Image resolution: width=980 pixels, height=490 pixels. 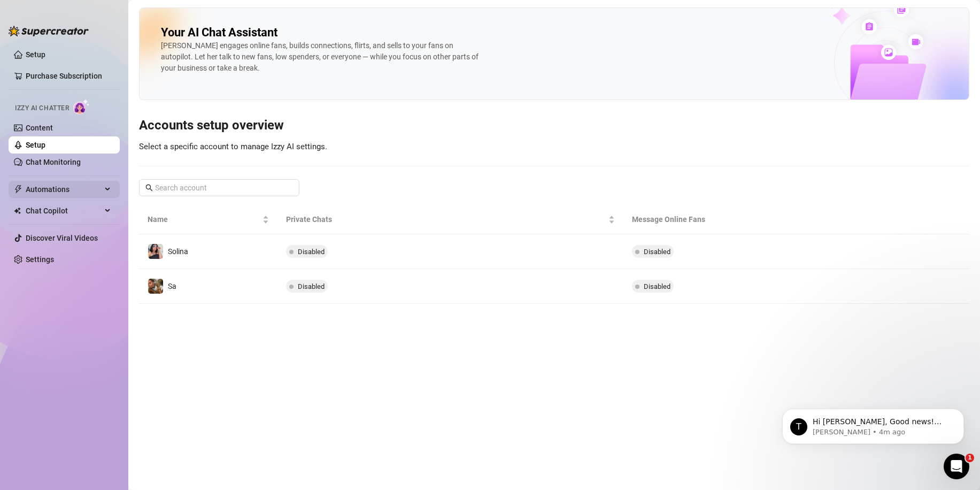 I want to click on span: thunderbolt, so click(x=18, y=189).